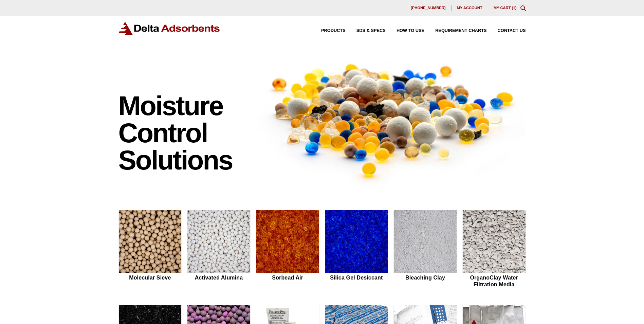 This screenshot has width=644, height=324. Describe the element at coordinates (287, 249) in the screenshot. I see `a: Sorbead Air` at that location.